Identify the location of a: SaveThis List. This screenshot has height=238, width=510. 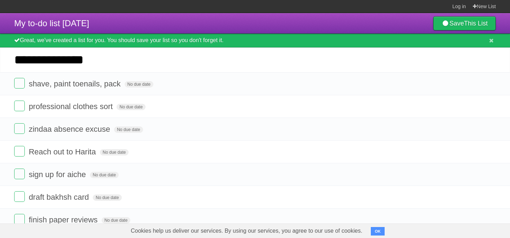
(464, 23).